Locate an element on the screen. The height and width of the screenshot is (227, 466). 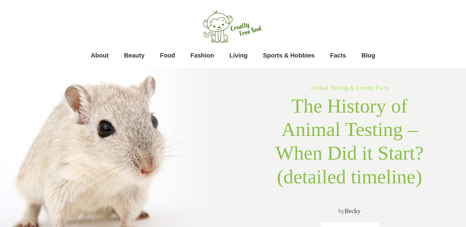
span: Fashion is located at coordinates (202, 55).